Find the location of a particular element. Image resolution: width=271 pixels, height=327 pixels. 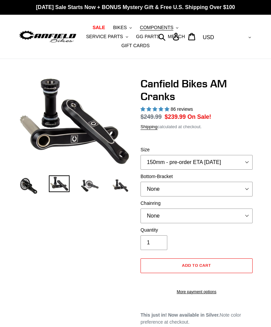

img: Load image into Gallery viewer, Canfield Cranks is located at coordinates (59, 184).